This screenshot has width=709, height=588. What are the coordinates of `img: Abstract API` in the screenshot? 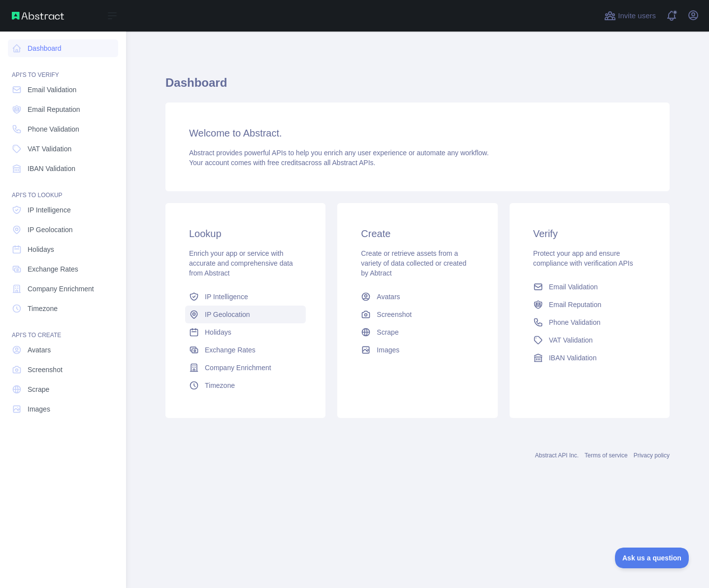 It's located at (38, 16).